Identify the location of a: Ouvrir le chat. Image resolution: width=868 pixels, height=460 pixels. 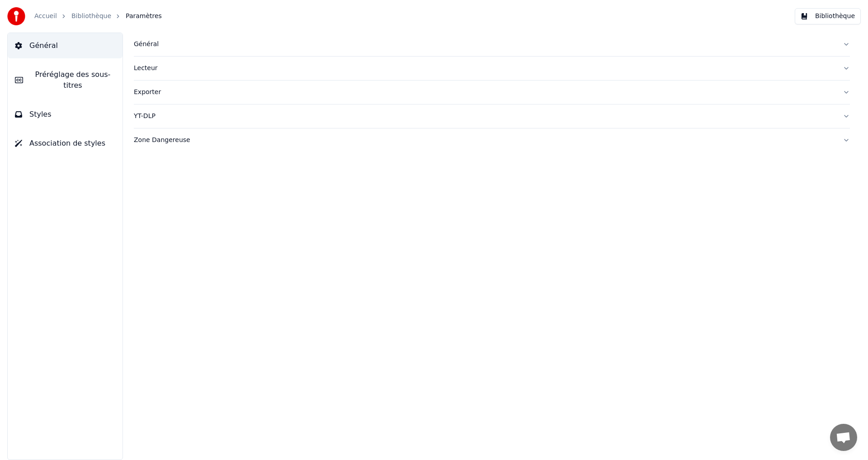
(843, 437).